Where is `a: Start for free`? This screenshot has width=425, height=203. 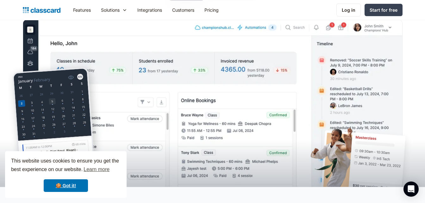
a: Start for free is located at coordinates (384, 10).